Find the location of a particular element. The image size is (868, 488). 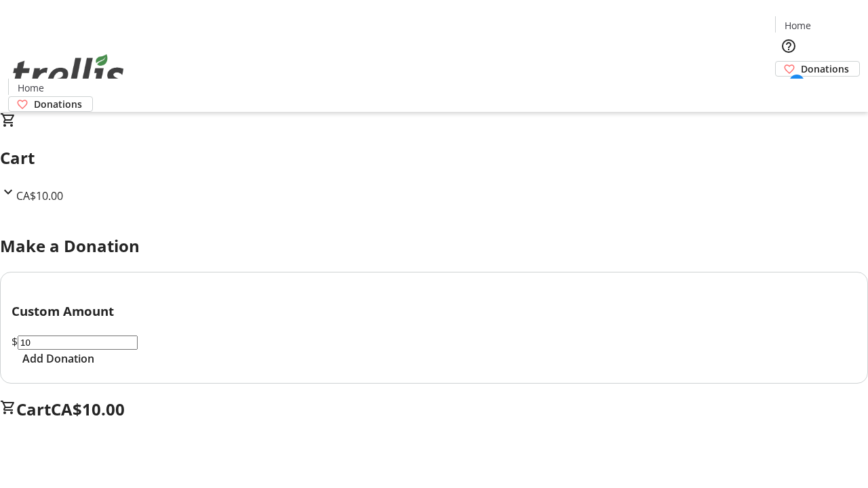

button: Cart is located at coordinates (789, 91).